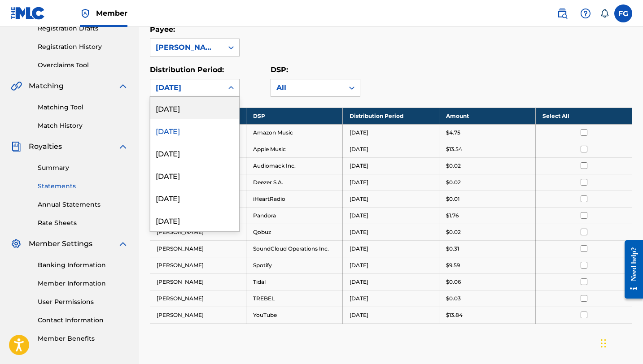  What do you see at coordinates (454, 149) in the screenshot?
I see `p: $13.54` at bounding box center [454, 149].